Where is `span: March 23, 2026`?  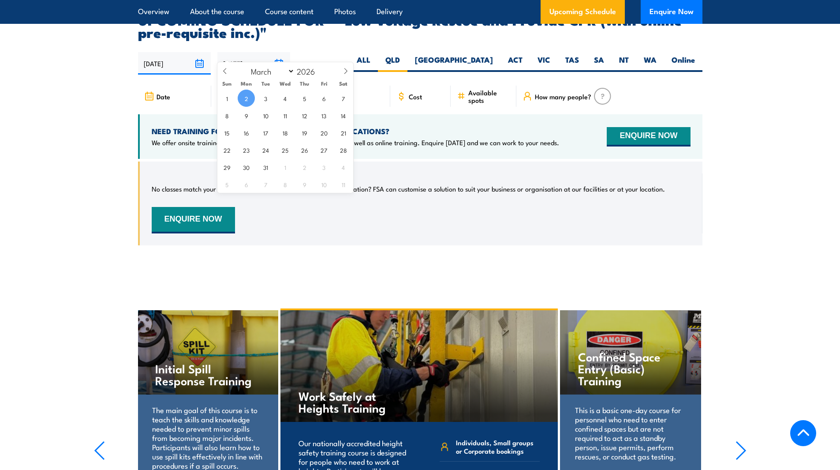 span: March 23, 2026 is located at coordinates (246, 150).